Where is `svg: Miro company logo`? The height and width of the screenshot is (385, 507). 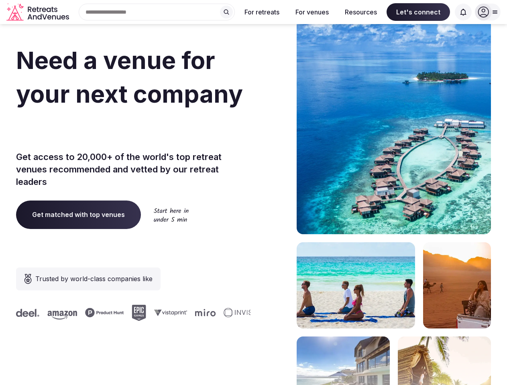
svg: Miro company logo is located at coordinates (185, 312).